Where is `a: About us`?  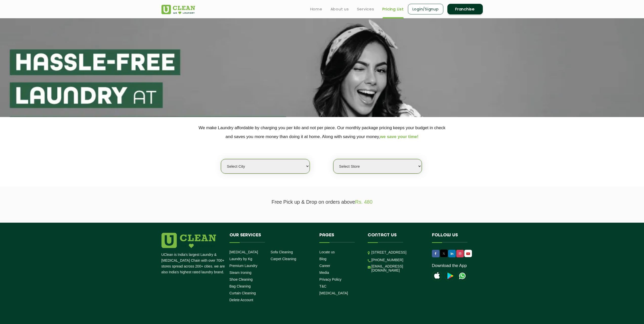 a: About us is located at coordinates (340, 9).